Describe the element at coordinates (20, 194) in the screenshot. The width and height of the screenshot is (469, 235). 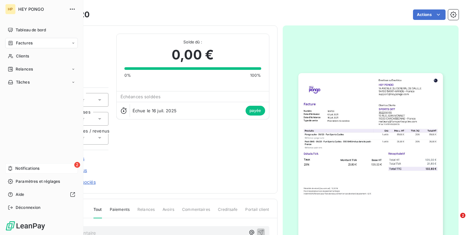
I see `span: Aide` at that location.